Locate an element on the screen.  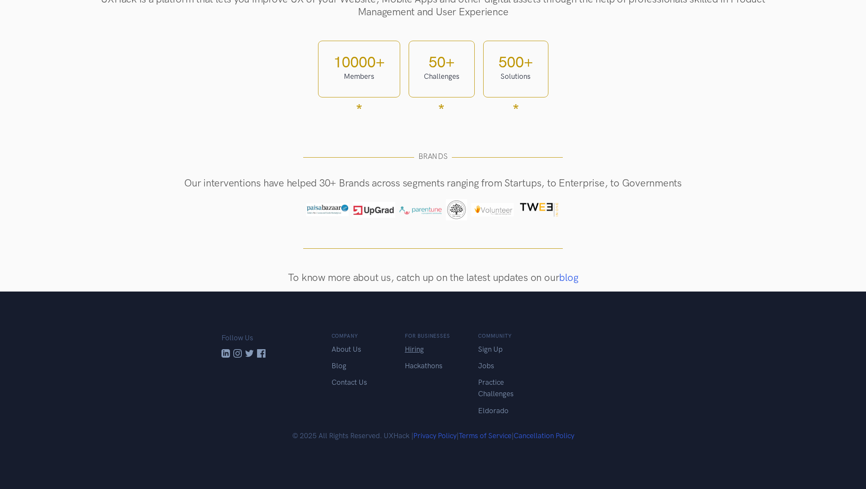
img: tweeinOne-logo.png is located at coordinates (539, 210).